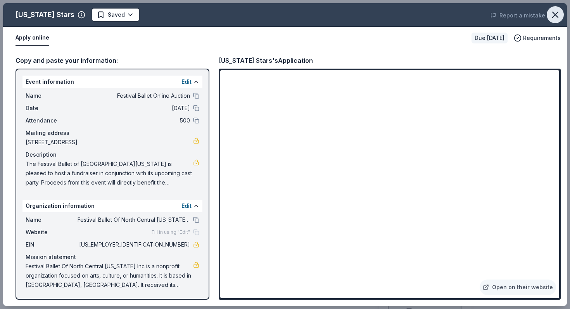 The width and height of the screenshot is (570, 309). What do you see at coordinates (52, 244) in the screenshot?
I see `span: EIN` at bounding box center [52, 244].